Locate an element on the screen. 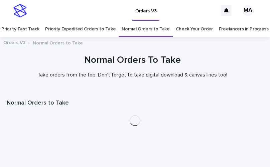  a: Freelancers in Progress is located at coordinates (243, 29).